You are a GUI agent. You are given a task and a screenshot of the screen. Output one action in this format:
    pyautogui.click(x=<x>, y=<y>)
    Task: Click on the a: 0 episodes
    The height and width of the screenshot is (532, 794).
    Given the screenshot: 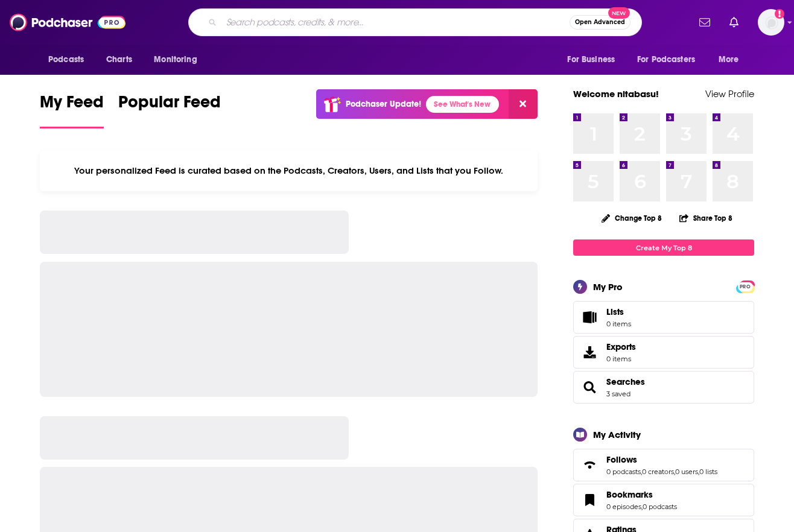 What is the action you would take?
    pyautogui.click(x=624, y=506)
    